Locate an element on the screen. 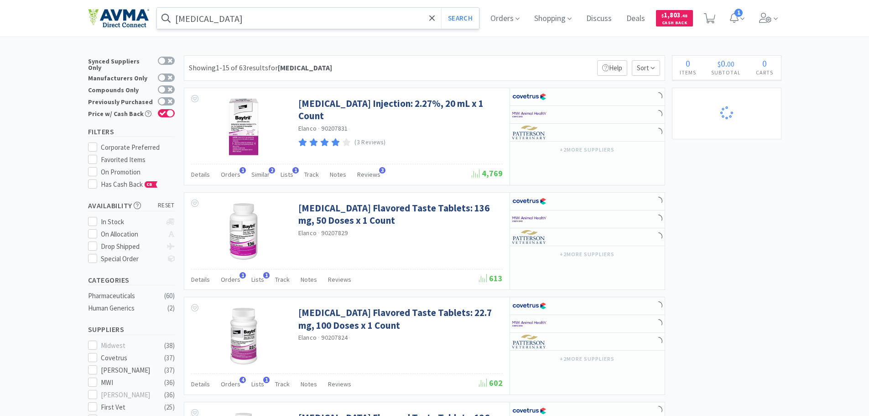 This screenshot has width=869, height=416. img: 179b8ad10cb342879e92e522e941d1e7_497249.jpg is located at coordinates (244, 231).